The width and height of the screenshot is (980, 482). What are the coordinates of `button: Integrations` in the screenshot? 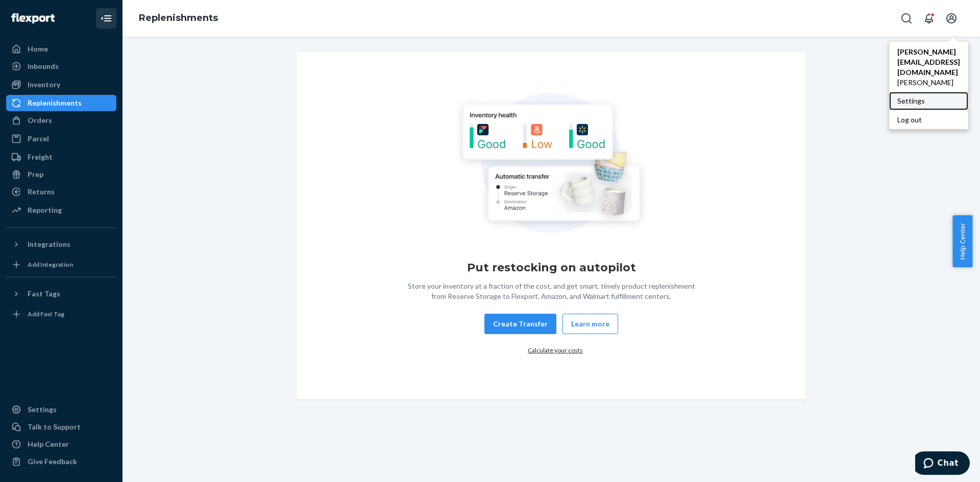 It's located at (61, 244).